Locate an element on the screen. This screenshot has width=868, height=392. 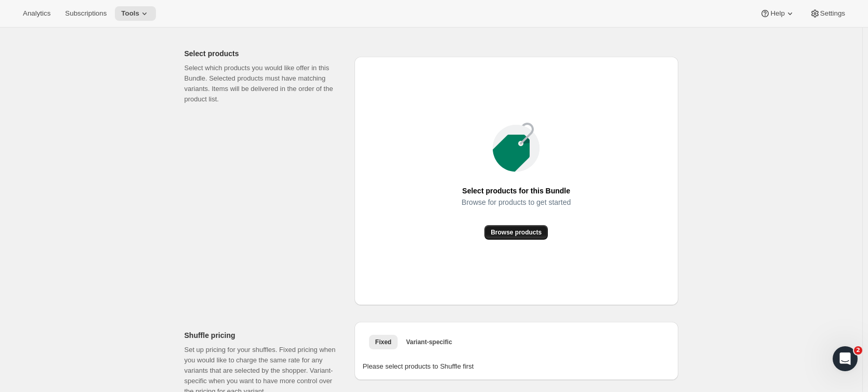
h2: Shuffle pricing is located at coordinates (261, 335).